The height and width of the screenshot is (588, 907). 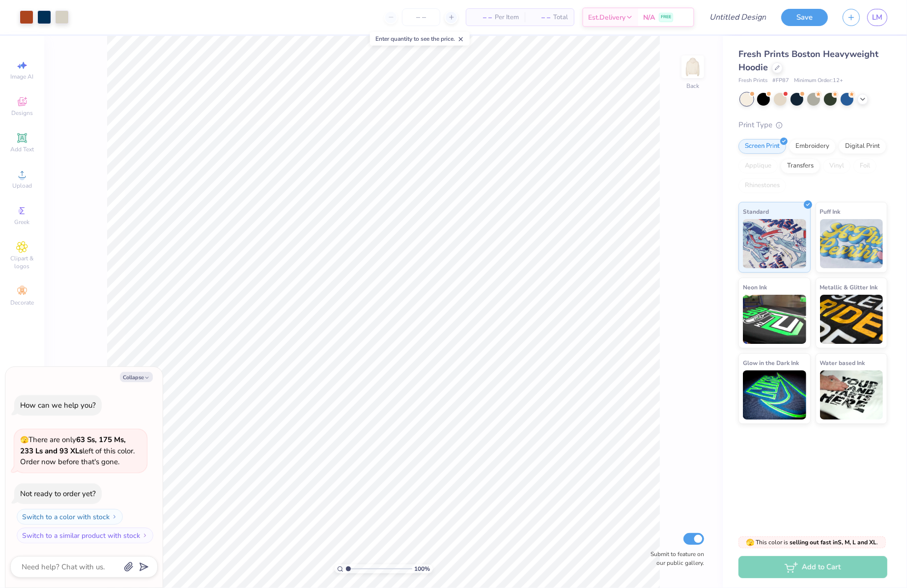 What do you see at coordinates (675, 559) in the screenshot?
I see `label: Submit to feature on our public gallery.` at bounding box center [675, 559].